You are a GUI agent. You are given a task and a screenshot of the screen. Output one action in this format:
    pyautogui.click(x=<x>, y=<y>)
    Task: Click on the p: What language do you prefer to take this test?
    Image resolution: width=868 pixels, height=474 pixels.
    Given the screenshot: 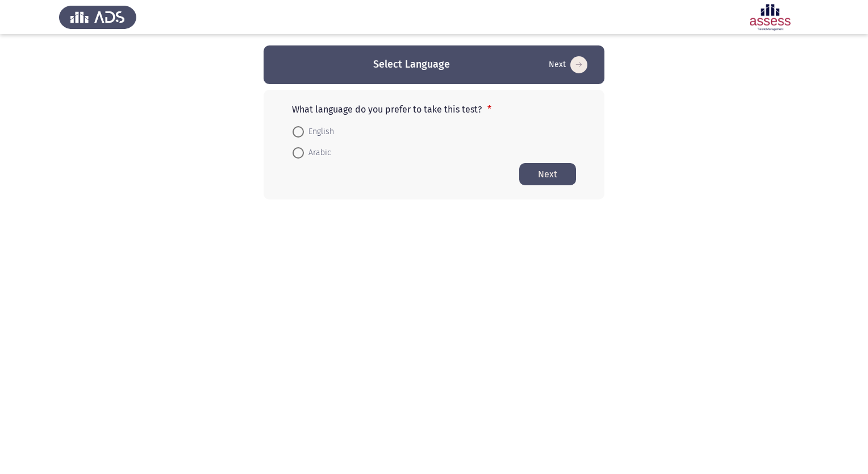 What is the action you would take?
    pyautogui.click(x=434, y=109)
    